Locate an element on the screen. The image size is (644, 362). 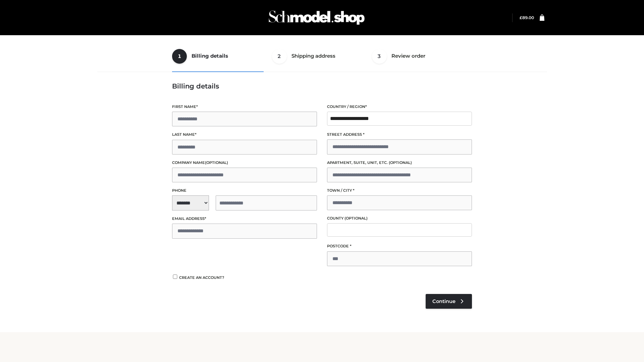
a: Schmodel Admin 964 is located at coordinates (317, 17).